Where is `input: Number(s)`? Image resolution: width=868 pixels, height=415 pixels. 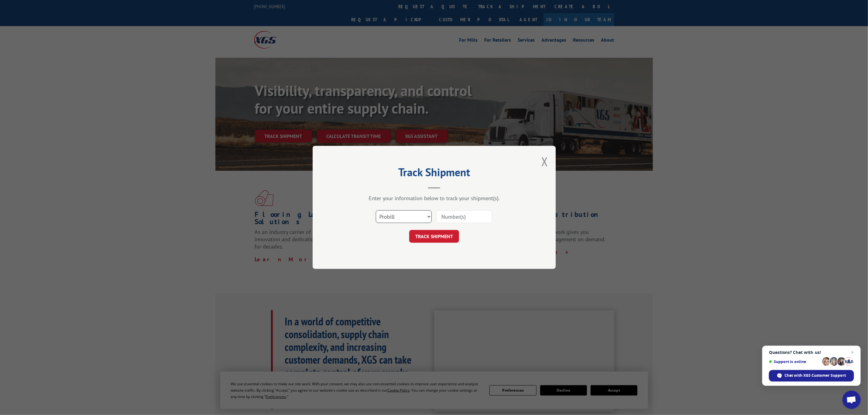 input: Number(s) is located at coordinates (464, 217).